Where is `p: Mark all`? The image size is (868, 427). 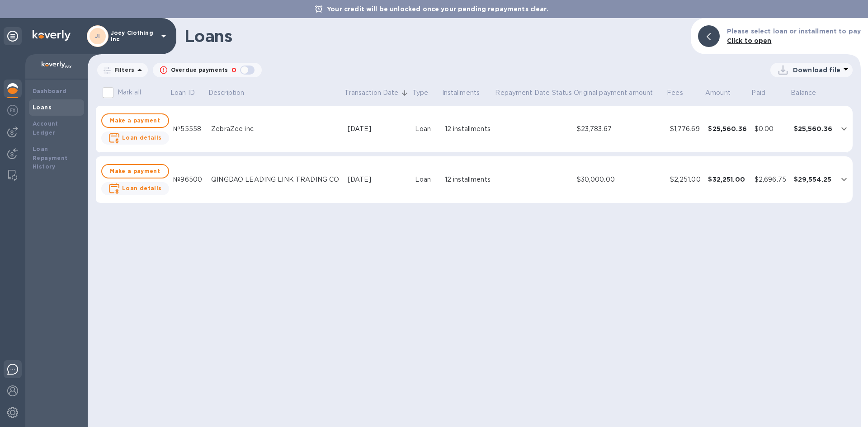
p: Mark all is located at coordinates (129, 92).